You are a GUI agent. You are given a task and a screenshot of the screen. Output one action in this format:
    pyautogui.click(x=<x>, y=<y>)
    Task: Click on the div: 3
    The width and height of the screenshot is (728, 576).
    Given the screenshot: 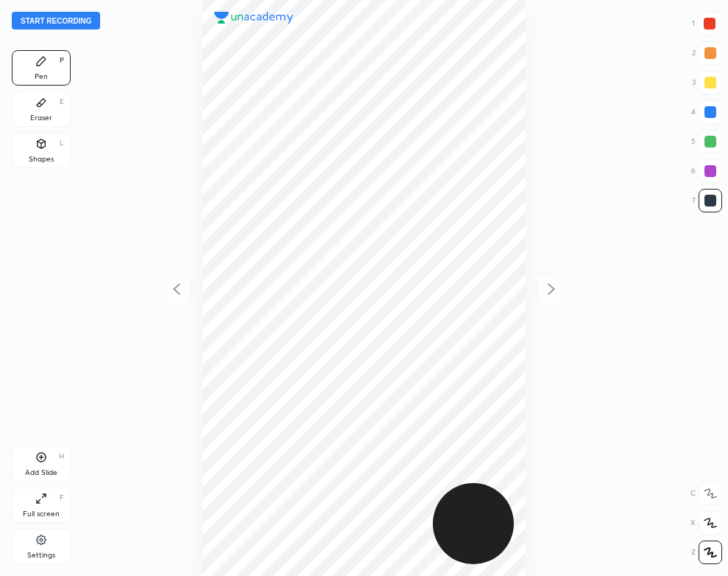 What is the action you would take?
    pyautogui.click(x=707, y=82)
    